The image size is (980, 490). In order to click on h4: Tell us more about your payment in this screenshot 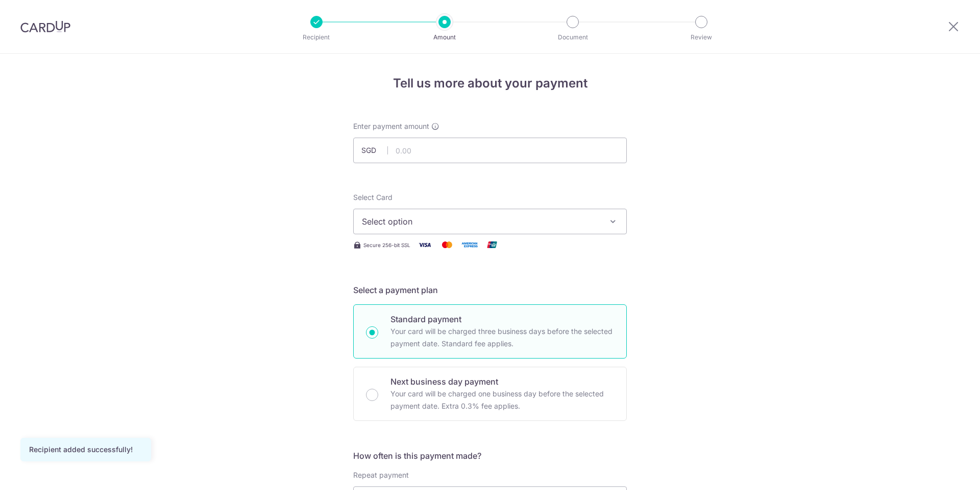, I will do `click(490, 83)`.